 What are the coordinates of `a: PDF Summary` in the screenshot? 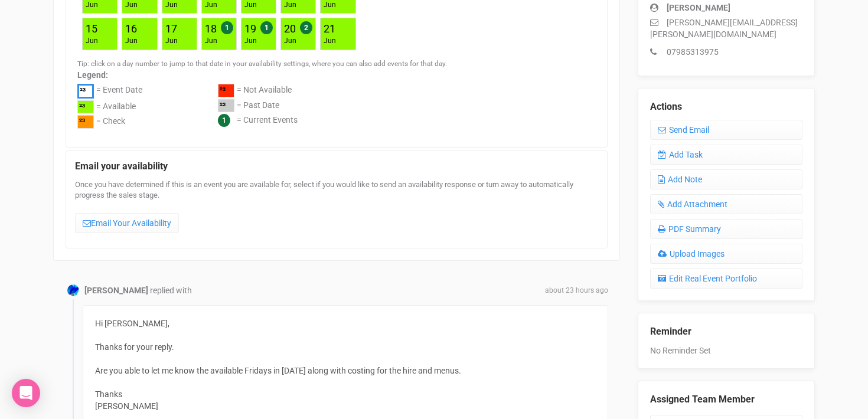 It's located at (726, 229).